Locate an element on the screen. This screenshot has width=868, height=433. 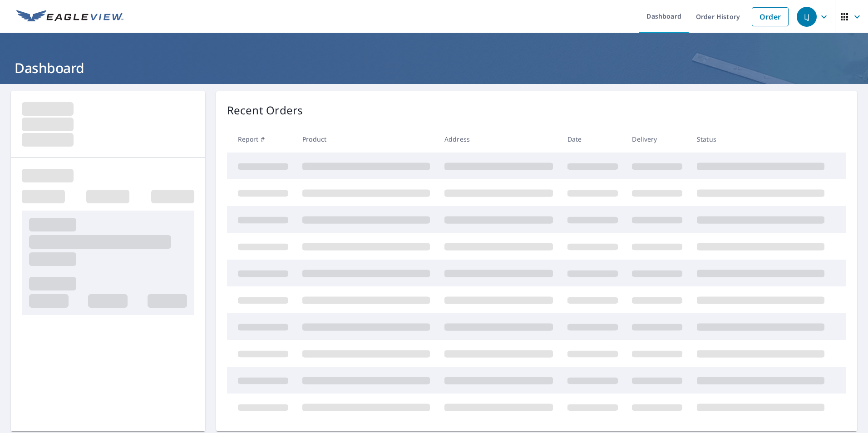
th: Address is located at coordinates (498, 139).